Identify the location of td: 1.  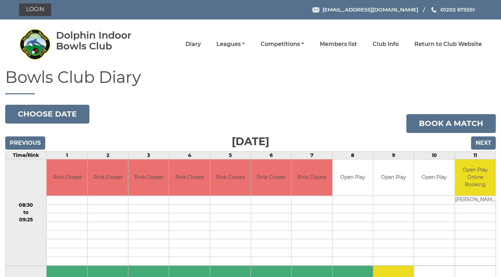
(67, 155).